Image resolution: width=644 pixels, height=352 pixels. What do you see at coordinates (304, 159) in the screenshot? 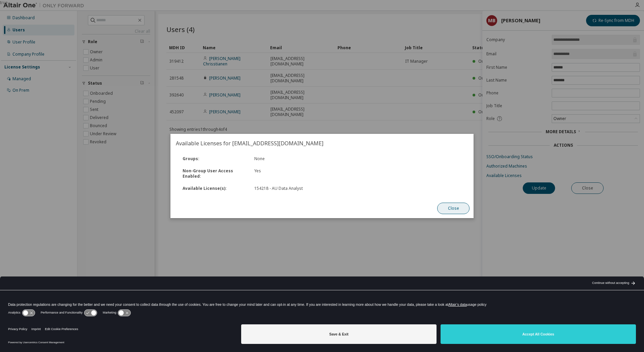
I see `div: None` at bounding box center [304, 159].